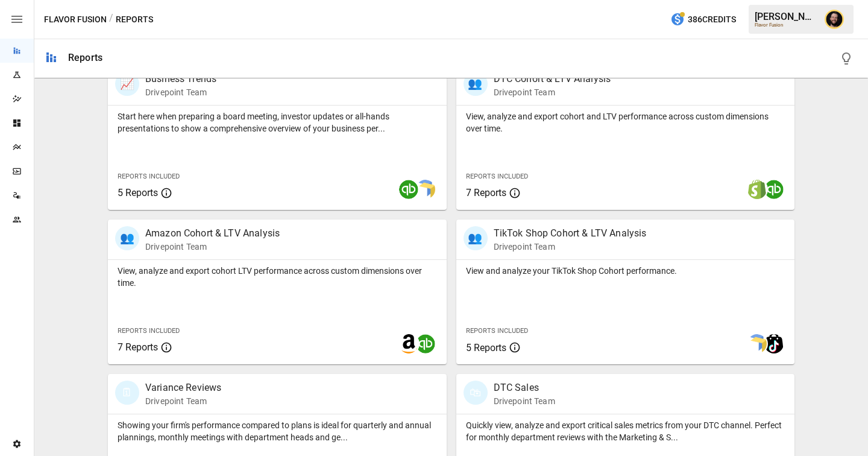 This screenshot has height=456, width=868. What do you see at coordinates (786, 25) in the screenshot?
I see `div: Flavor Fusion` at bounding box center [786, 25].